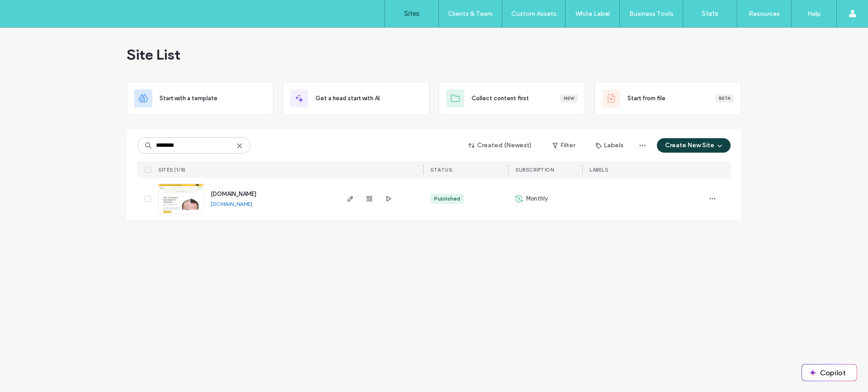  What do you see at coordinates (535, 170) in the screenshot?
I see `span: SUBSCRIPTION` at bounding box center [535, 170].